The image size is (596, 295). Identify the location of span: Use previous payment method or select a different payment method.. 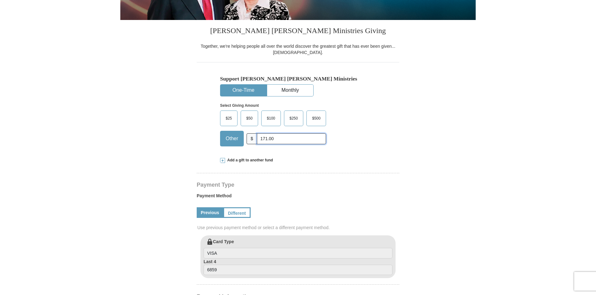
(299, 227).